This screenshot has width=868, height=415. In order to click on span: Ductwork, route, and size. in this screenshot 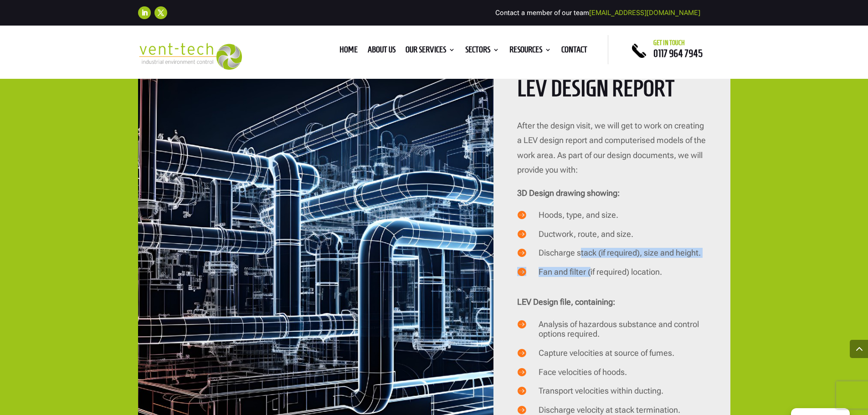, I will do `click(586, 233)`.